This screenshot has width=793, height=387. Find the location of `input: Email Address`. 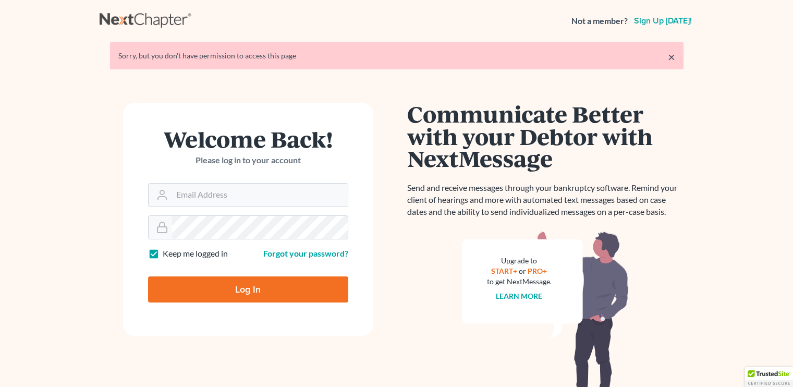

input: Email Address is located at coordinates (260, 195).